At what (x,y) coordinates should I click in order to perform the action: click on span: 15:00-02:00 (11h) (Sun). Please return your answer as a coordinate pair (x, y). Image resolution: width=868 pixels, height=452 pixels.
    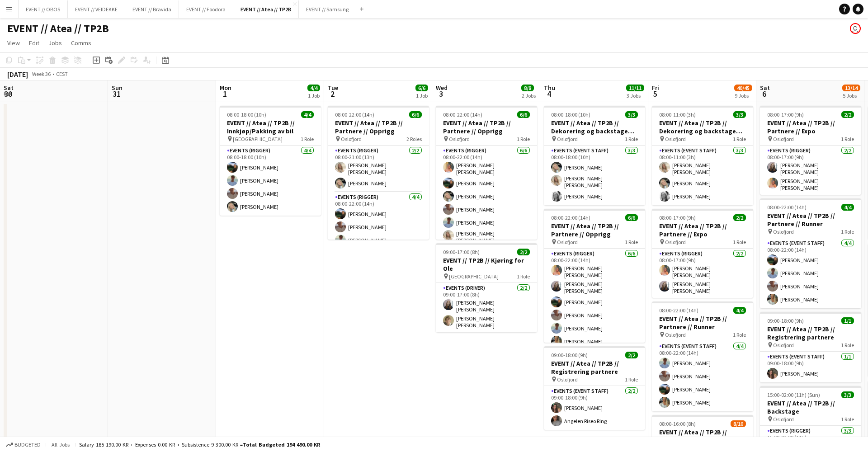
    Looking at the image, I should click on (793, 394).